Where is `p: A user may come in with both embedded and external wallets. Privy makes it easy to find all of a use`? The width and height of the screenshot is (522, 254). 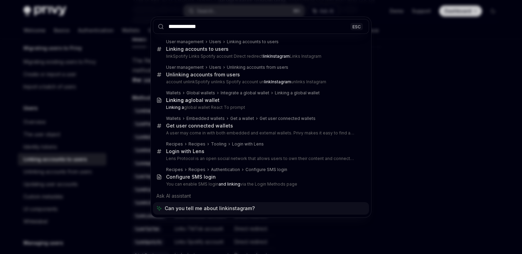 p: A user may come in with both embedded and external wallets. Privy makes it easy to find all of a use is located at coordinates (260, 133).